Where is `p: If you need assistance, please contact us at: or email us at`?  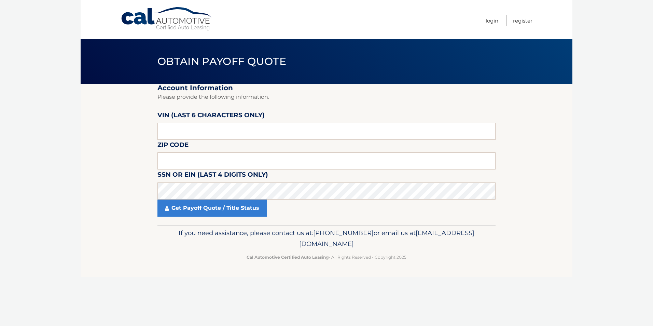
p: If you need assistance, please contact us at: or email us at is located at coordinates (327, 238).